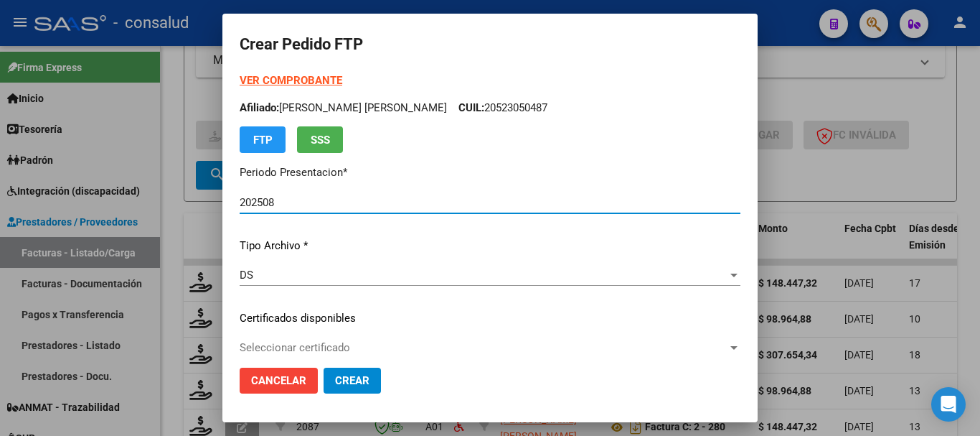 This screenshot has width=980, height=436. I want to click on span: Afiliado:, so click(259, 107).